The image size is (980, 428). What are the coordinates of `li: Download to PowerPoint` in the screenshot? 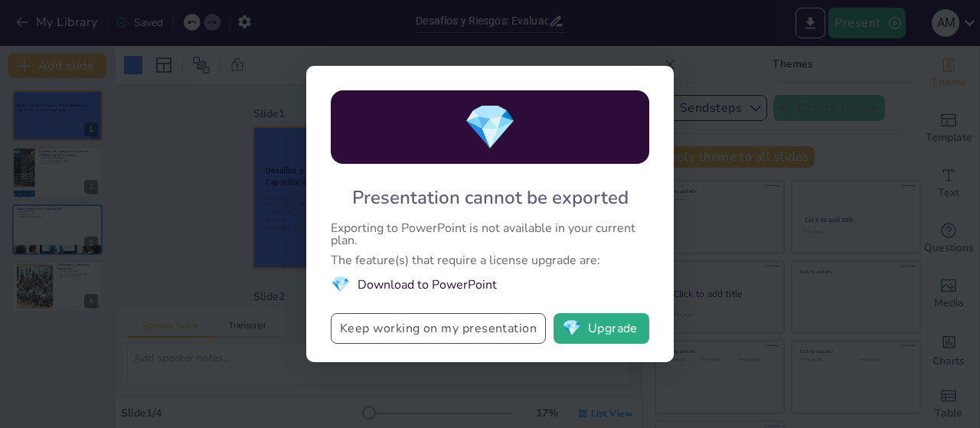 It's located at (490, 284).